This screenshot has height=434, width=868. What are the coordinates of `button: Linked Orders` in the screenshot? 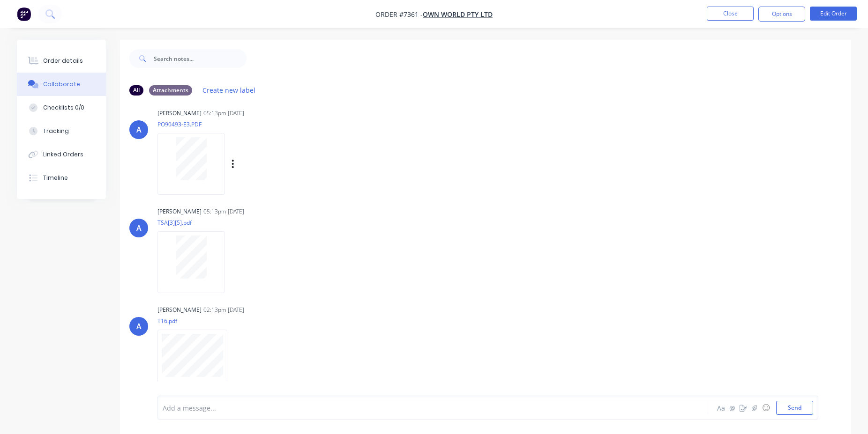 It's located at (61, 155).